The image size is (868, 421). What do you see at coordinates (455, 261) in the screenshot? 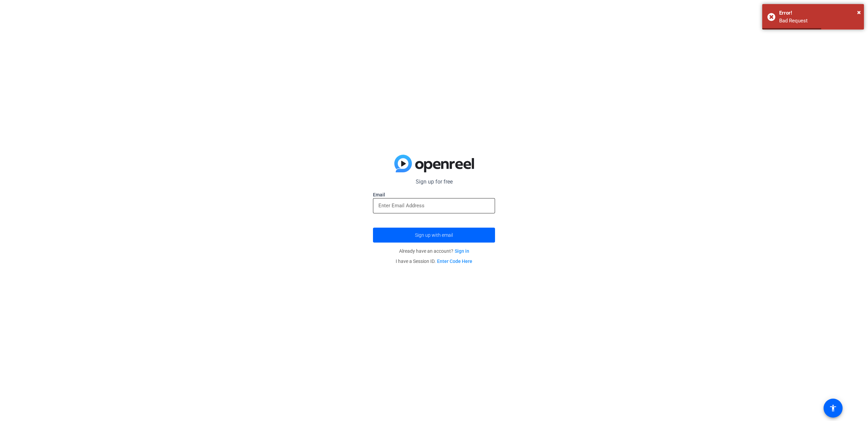
I see `a: Enter Code Here` at bounding box center [455, 261].